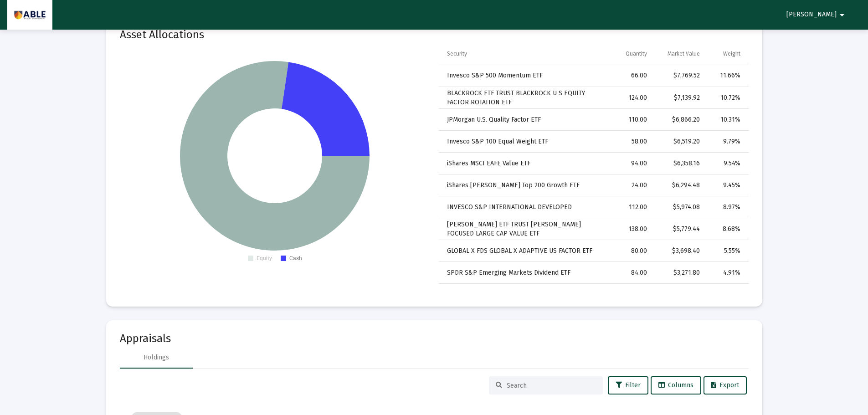 This screenshot has height=415, width=868. What do you see at coordinates (680, 76) in the screenshot?
I see `td: $7,769.52` at bounding box center [680, 76].